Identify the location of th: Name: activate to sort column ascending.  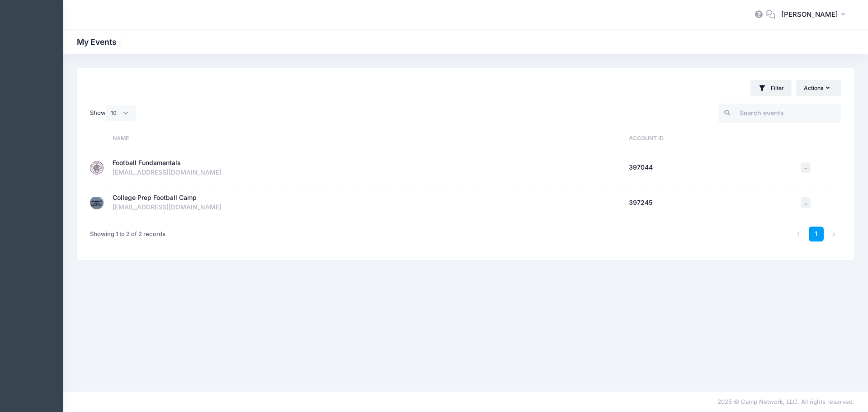
(366, 139).